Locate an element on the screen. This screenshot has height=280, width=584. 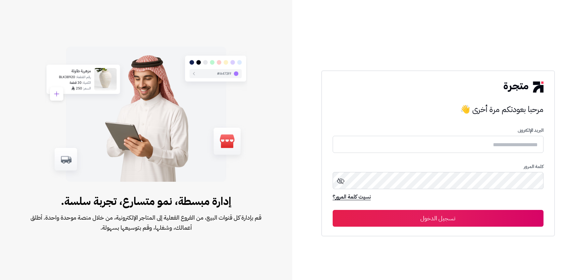
a: نسيت كلمة المرور؟ is located at coordinates (352, 197).